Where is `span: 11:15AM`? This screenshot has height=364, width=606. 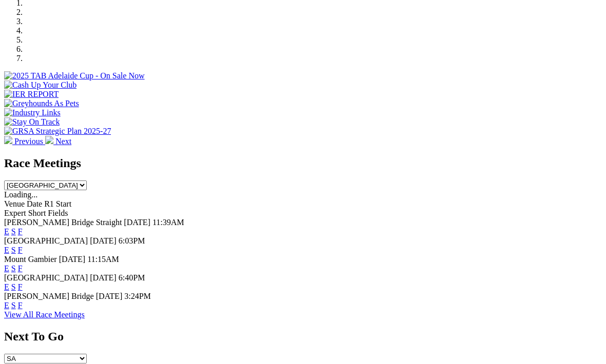
span: 11:15AM is located at coordinates (103, 259).